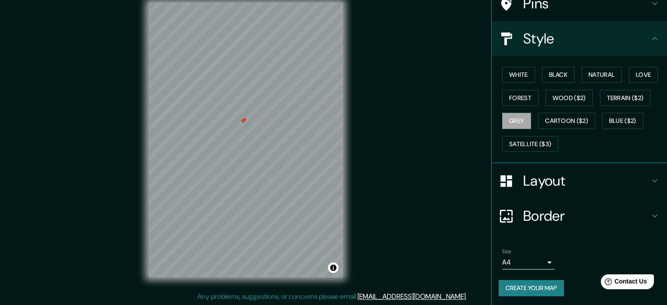 Image resolution: width=667 pixels, height=305 pixels. I want to click on canvas: Map, so click(246, 140).